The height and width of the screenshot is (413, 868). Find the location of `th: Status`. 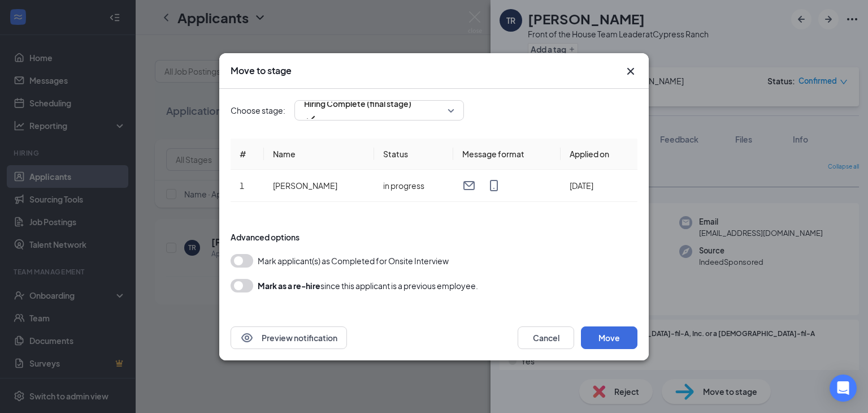

th: Status is located at coordinates (414, 154).